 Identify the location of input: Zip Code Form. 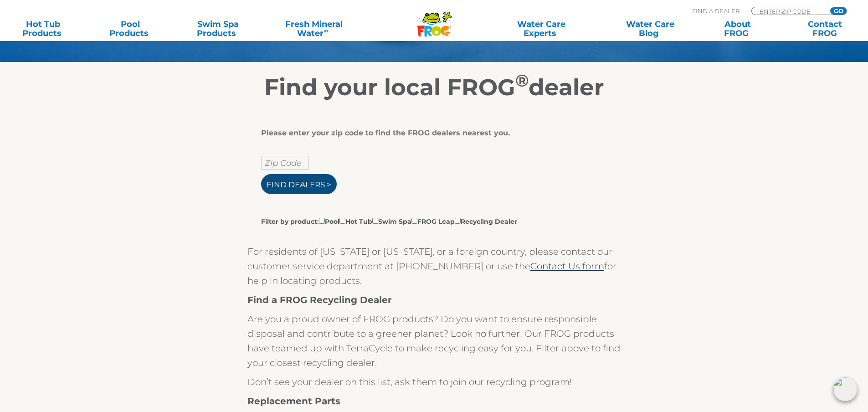
(789, 11).